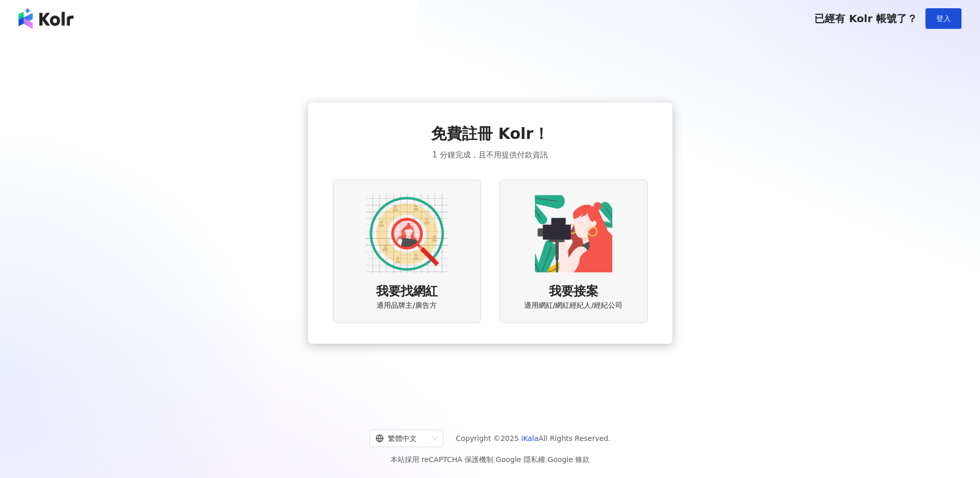 The width and height of the screenshot is (980, 478). Describe the element at coordinates (533, 438) in the screenshot. I see `span: Copyright © 2025 All Rights Reserved.` at that location.